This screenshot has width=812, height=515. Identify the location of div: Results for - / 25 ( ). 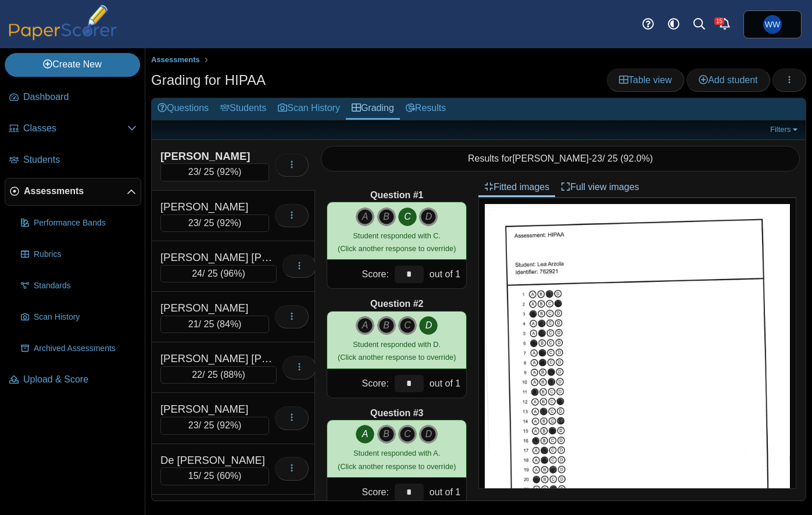
(560, 159).